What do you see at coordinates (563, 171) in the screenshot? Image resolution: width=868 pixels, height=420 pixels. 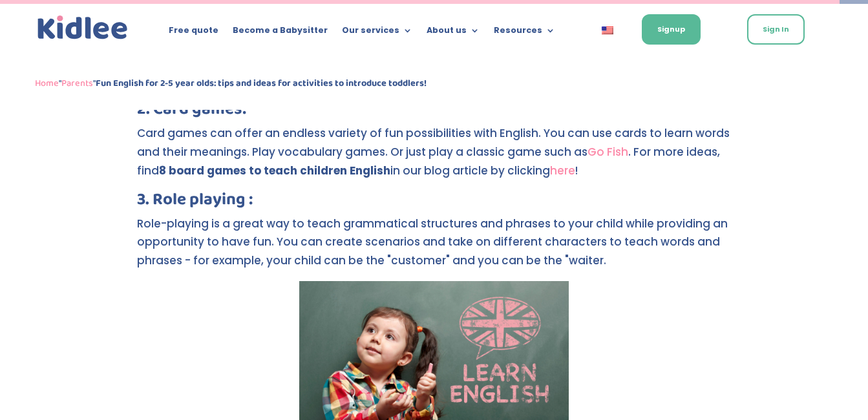 I see `a: here` at bounding box center [563, 171].